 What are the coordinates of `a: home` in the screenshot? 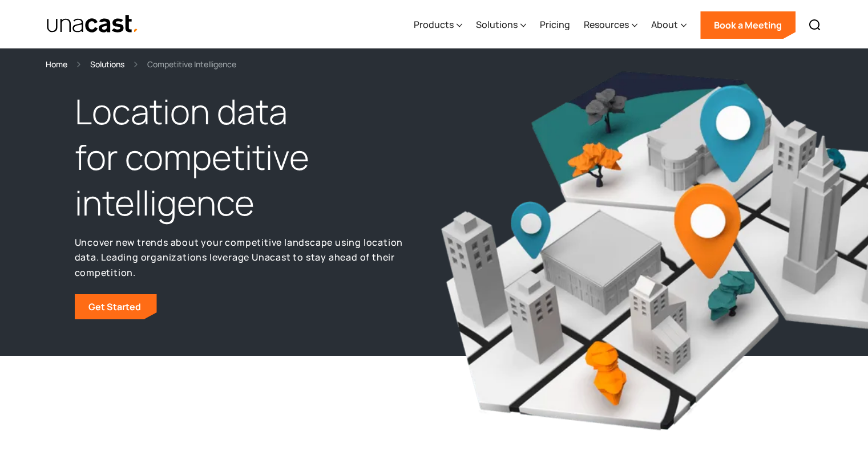 It's located at (93, 24).